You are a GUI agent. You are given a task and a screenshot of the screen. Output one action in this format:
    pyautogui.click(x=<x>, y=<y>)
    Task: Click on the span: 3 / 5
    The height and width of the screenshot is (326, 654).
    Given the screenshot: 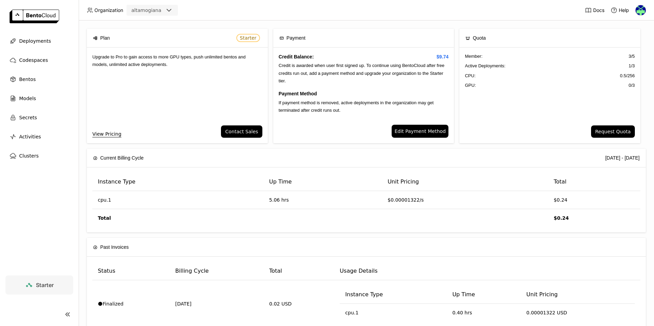 What is the action you would take?
    pyautogui.click(x=632, y=56)
    